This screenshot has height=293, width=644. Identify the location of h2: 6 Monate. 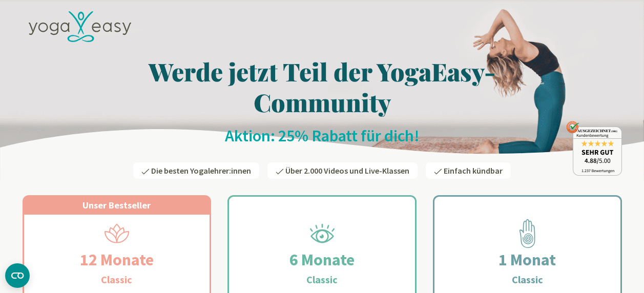
(322, 260).